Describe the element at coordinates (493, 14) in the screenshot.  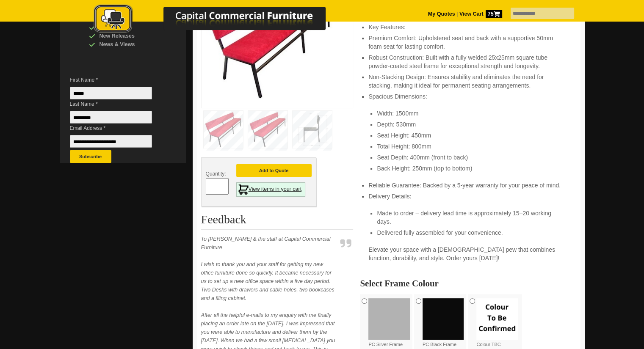
I see `span: 75` at that location.